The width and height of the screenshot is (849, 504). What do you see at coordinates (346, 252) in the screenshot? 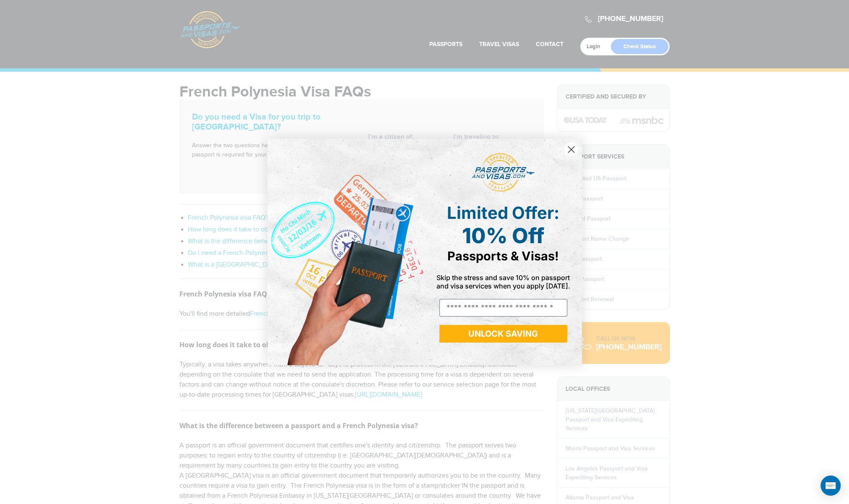
I see `img: de9cda0d-0715-46ca-9a25-073762a91ba7.png` at bounding box center [346, 252].